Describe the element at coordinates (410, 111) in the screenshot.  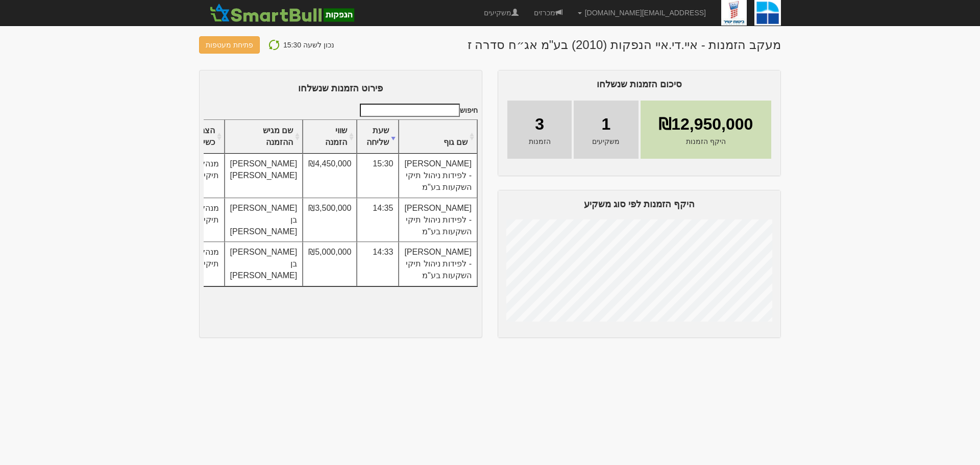
I see `input: חיפוש` at that location.